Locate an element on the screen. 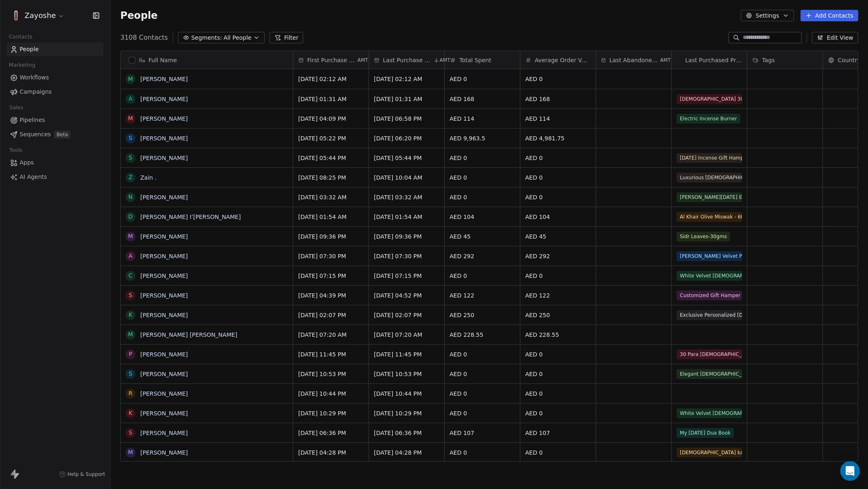 This screenshot has width=868, height=489. span: Zayoshe is located at coordinates (40, 16).